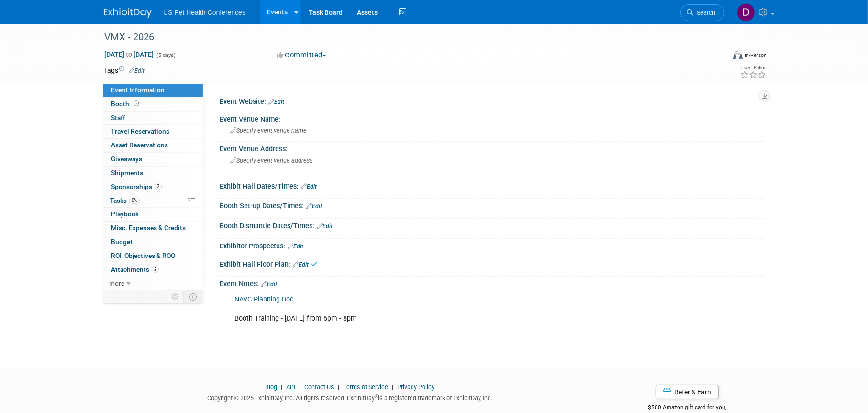 The height and width of the screenshot is (413, 868). Describe the element at coordinates (154, 187) in the screenshot. I see `a: Sponsorships2` at that location.